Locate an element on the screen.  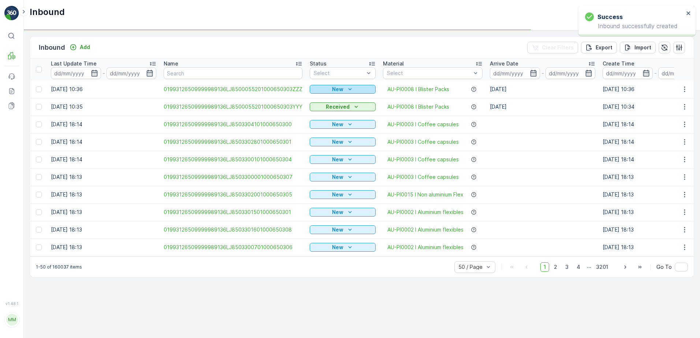
a: 01993126509999989136LJ8503300101000650304 is located at coordinates (233, 160).